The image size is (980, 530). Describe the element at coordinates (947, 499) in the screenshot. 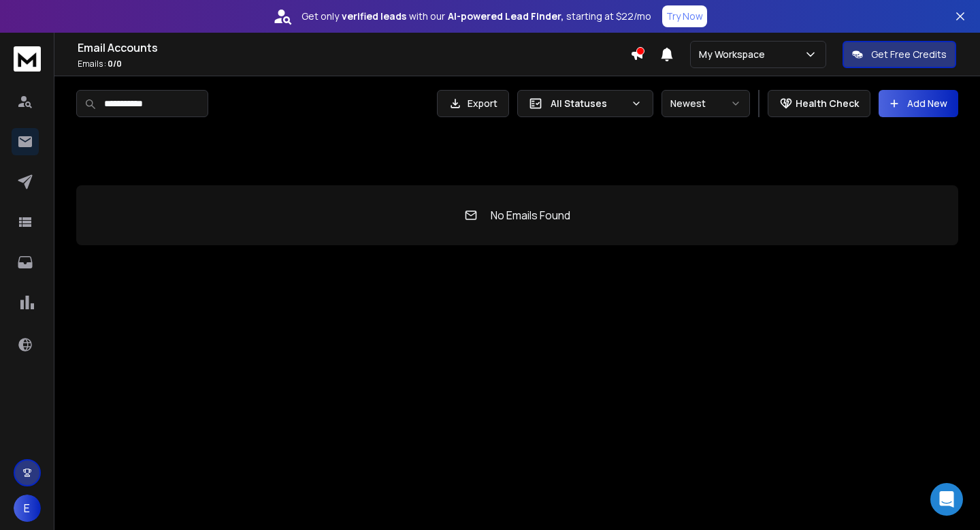

I see `div: Open Intercom Messenger` at that location.